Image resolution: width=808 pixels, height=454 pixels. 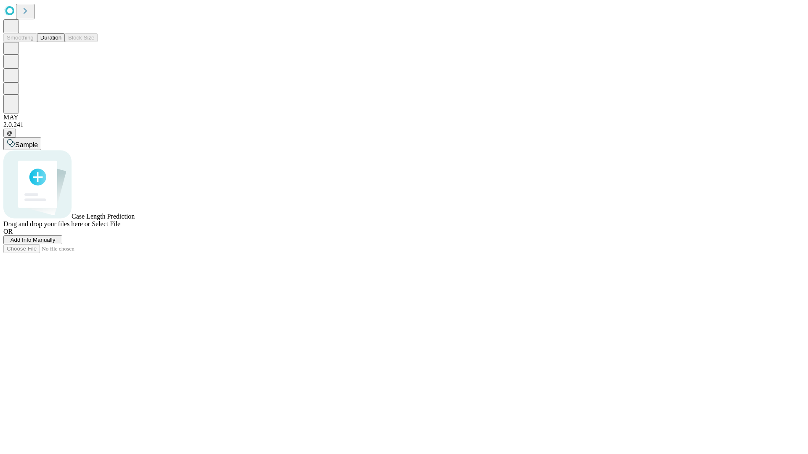 What do you see at coordinates (27, 145) in the screenshot?
I see `span: Sample` at bounding box center [27, 145].